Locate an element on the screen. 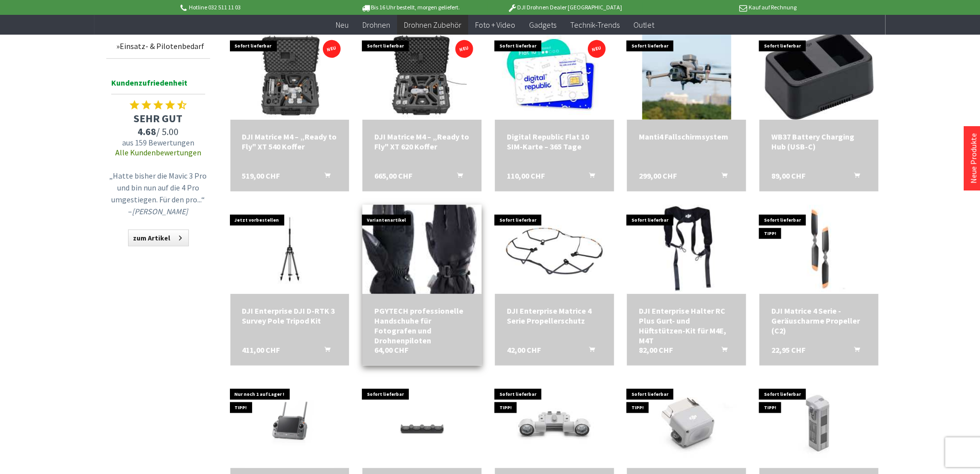 The width and height of the screenshot is (980, 474). a: PGYTECH professionelle Handschuhe für Fotografen und Drohnenpiloten 64,00 CHF is located at coordinates (422, 326).